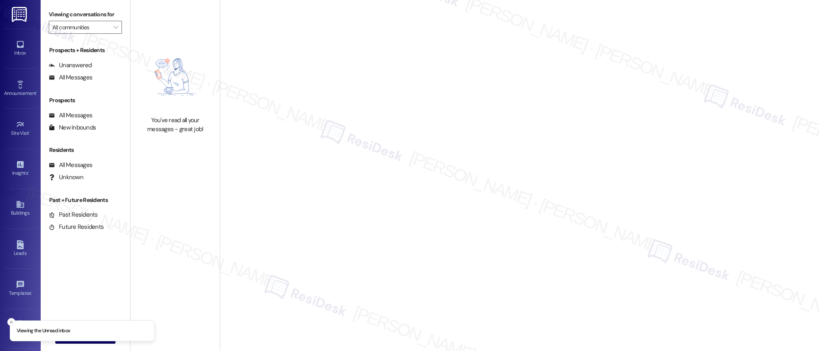 The image size is (819, 351). I want to click on div: Unanswered, so click(70, 65).